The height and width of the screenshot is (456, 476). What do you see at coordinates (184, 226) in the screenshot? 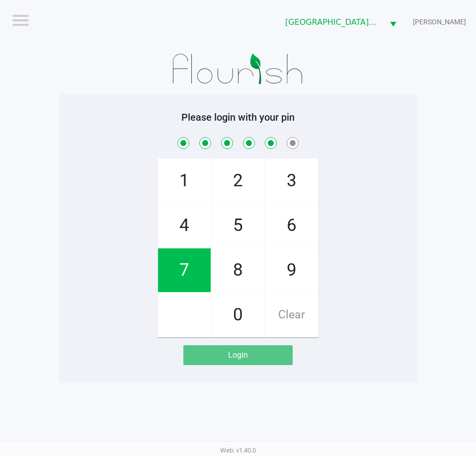
I see `span: 4` at bounding box center [184, 226].